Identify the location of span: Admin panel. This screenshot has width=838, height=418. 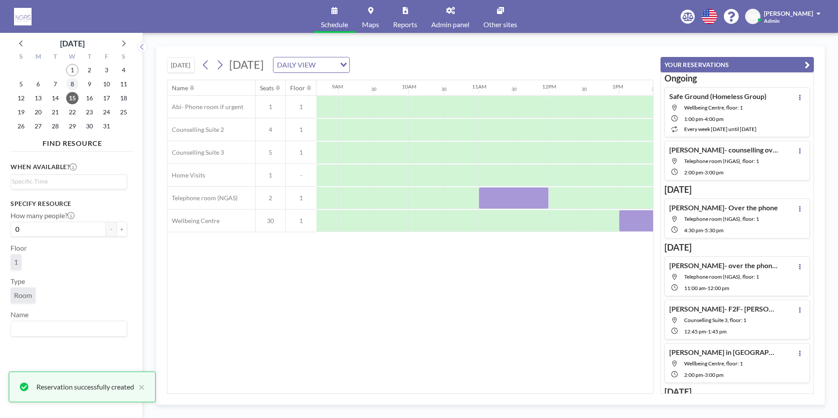
(450, 25).